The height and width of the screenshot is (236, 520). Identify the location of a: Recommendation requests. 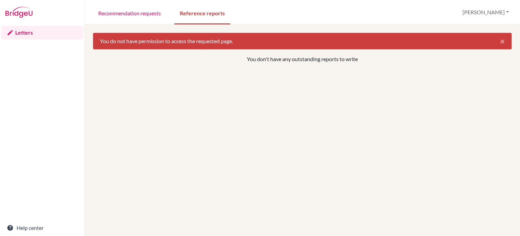
(129, 13).